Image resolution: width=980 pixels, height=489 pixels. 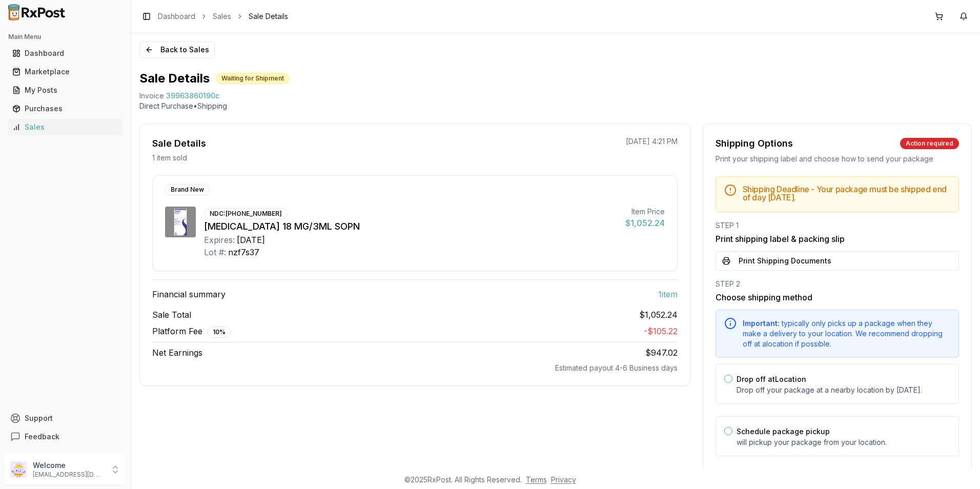 What do you see at coordinates (645, 211) in the screenshot?
I see `div: Item Price` at bounding box center [645, 211].